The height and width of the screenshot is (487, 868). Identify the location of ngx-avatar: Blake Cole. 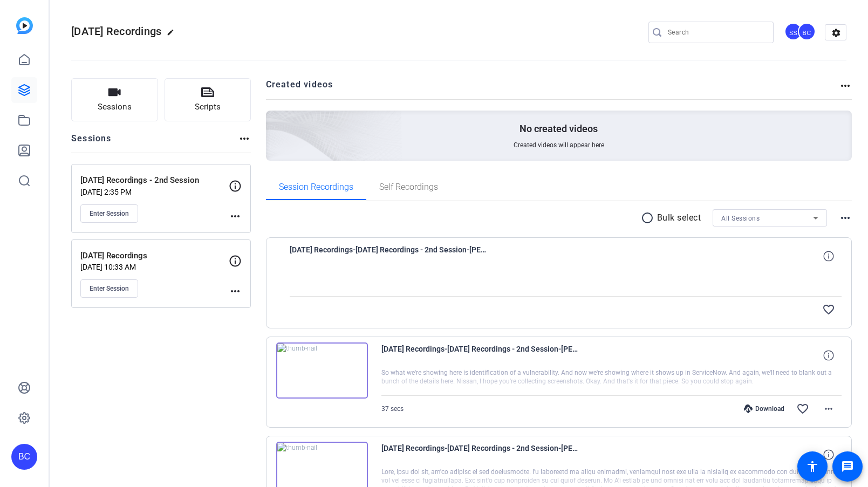
(807, 32).